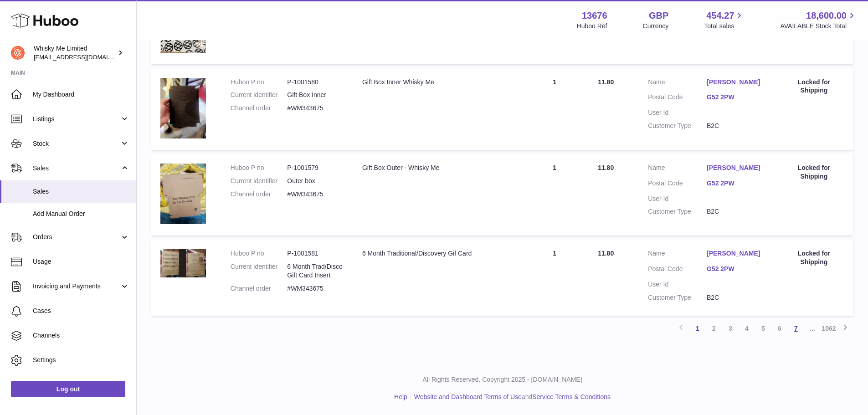 This screenshot has height=415, width=868. What do you see at coordinates (76, 286) in the screenshot?
I see `span: Invoicing and Payments` at bounding box center [76, 286].